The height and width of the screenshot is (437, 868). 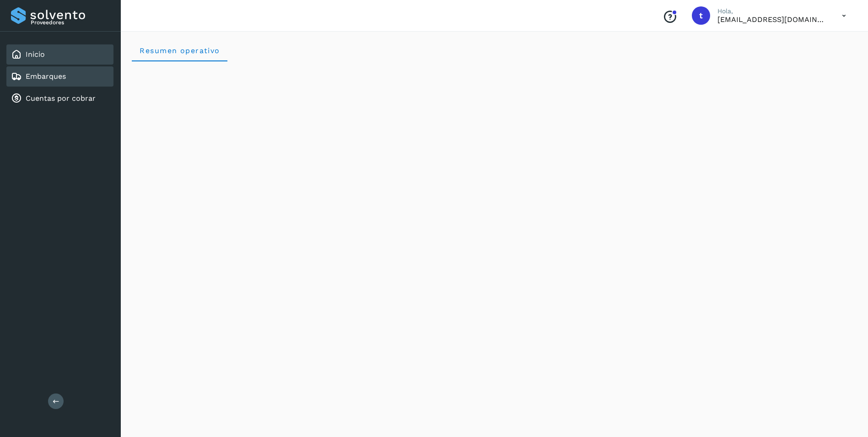 What do you see at coordinates (70, 22) in the screenshot?
I see `p: Proveedores` at bounding box center [70, 22].